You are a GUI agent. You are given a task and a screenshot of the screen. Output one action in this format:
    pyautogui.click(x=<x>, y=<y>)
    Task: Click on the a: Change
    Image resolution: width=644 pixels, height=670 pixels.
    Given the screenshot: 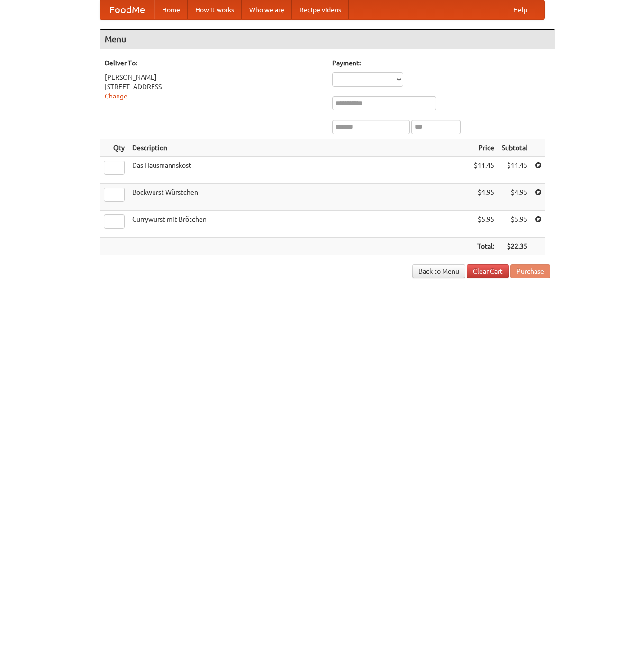 What is the action you would take?
    pyautogui.click(x=116, y=96)
    